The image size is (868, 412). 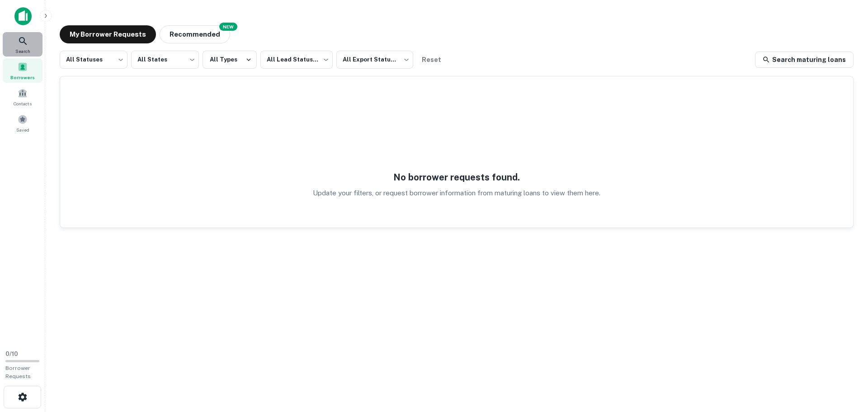 I want to click on a: Search maturing loans, so click(x=804, y=59).